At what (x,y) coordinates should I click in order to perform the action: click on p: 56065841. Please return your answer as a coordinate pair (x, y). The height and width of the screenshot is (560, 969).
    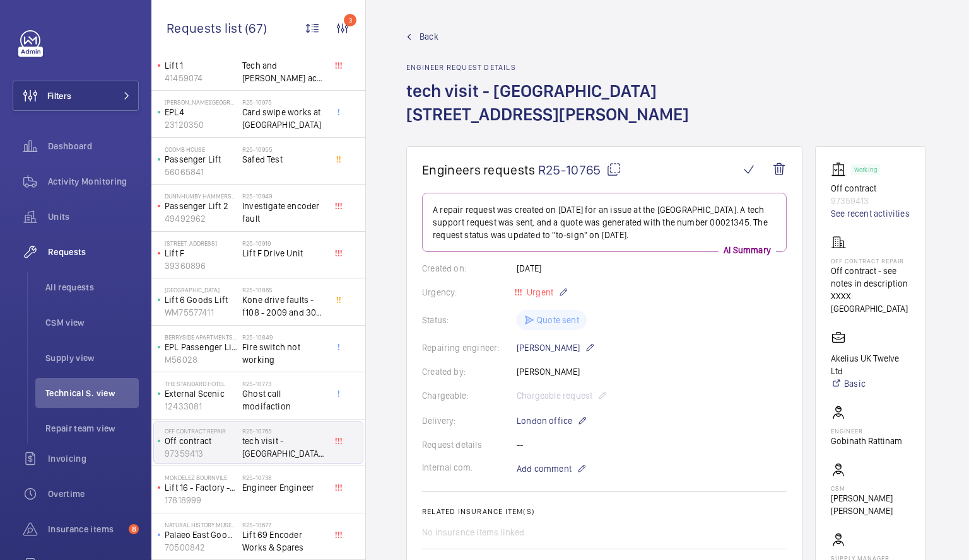
    Looking at the image, I should click on (201, 172).